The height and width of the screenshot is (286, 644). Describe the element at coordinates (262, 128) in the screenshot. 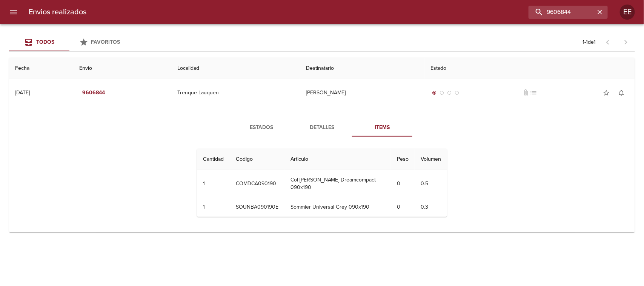

I see `span: Estados` at that location.